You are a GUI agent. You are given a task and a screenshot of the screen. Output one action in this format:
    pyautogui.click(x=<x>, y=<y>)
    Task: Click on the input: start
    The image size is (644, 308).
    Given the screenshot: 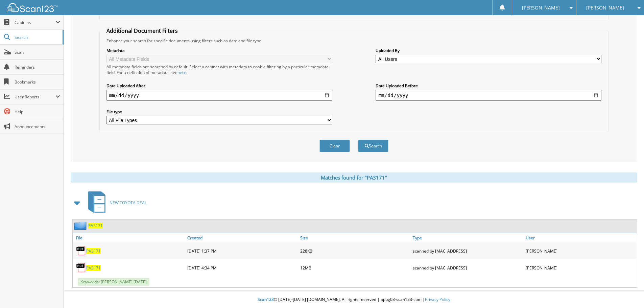 What is the action you would take?
    pyautogui.click(x=220, y=95)
    